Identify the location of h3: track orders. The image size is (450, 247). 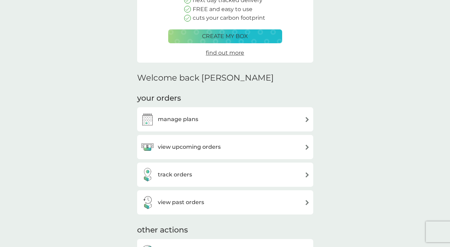
(175, 174).